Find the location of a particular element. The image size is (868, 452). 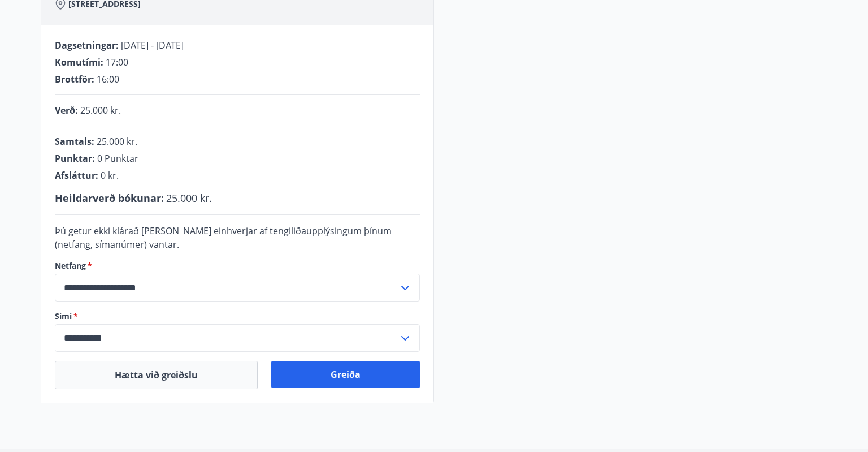

span: Dagsetningar : is located at coordinates (86, 45).